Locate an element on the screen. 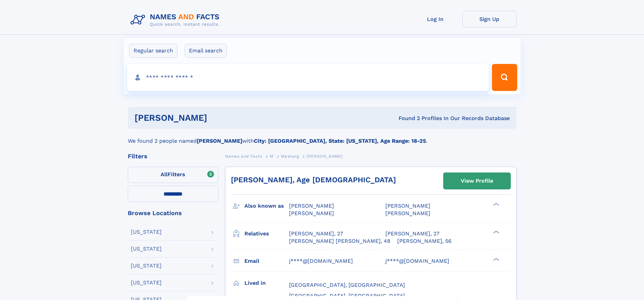  span: Mpalang is located at coordinates (290, 156).